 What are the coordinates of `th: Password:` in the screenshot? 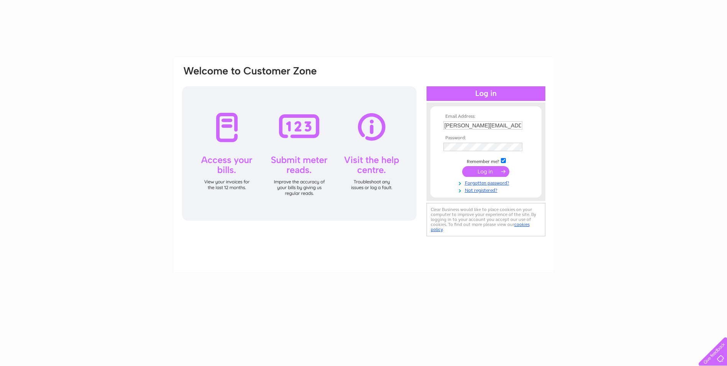 It's located at (486, 138).